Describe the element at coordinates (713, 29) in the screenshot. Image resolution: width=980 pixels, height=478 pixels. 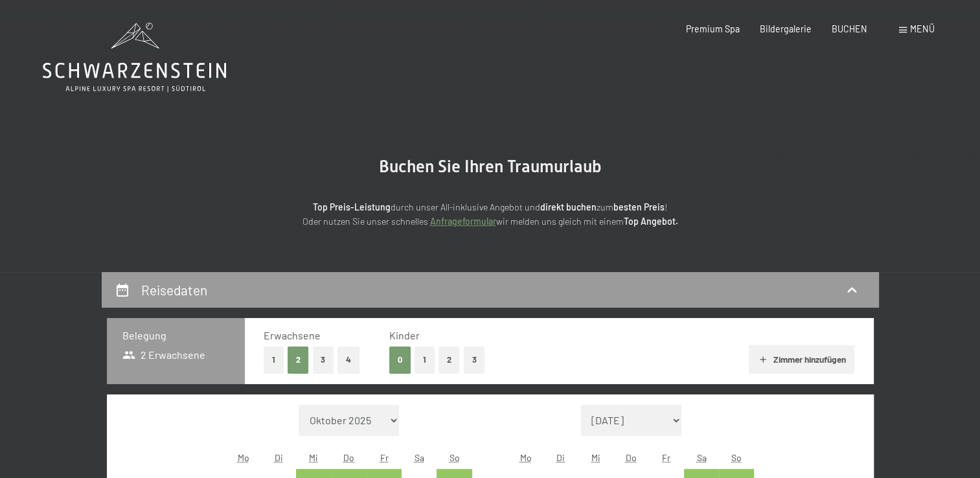
I see `span: Premium Spa` at that location.